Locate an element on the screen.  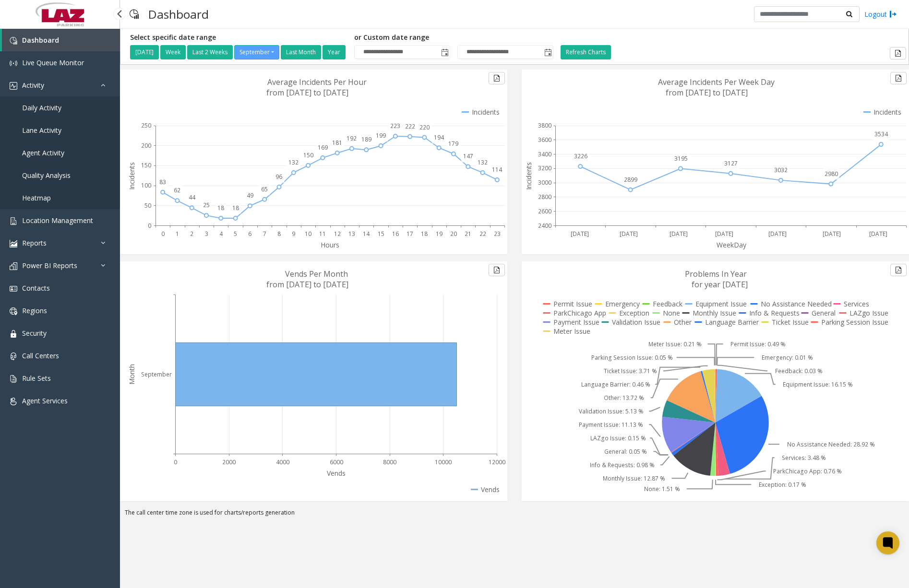
span: Power BI Reports is located at coordinates (50, 265).